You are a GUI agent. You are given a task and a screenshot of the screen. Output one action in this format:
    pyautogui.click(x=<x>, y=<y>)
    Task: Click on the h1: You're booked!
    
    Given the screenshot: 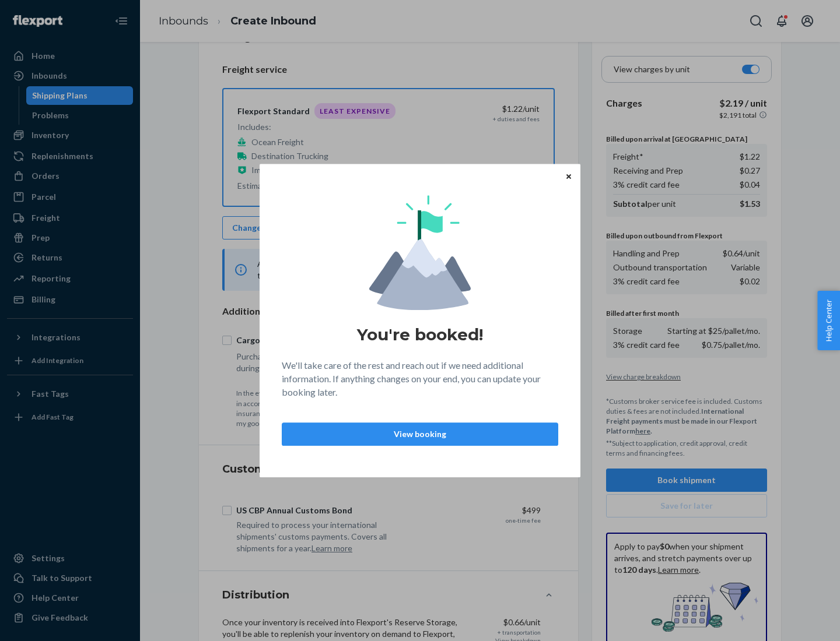 What is the action you would take?
    pyautogui.click(x=420, y=335)
    